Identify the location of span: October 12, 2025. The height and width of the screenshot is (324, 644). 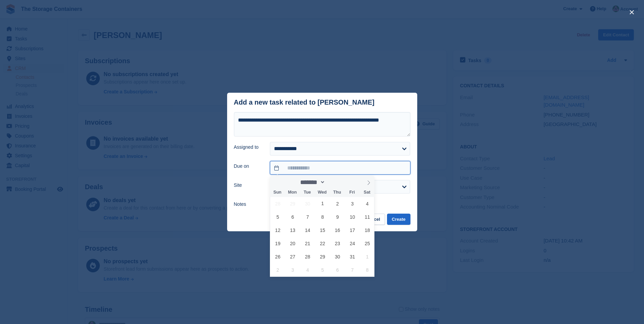
(278, 230).